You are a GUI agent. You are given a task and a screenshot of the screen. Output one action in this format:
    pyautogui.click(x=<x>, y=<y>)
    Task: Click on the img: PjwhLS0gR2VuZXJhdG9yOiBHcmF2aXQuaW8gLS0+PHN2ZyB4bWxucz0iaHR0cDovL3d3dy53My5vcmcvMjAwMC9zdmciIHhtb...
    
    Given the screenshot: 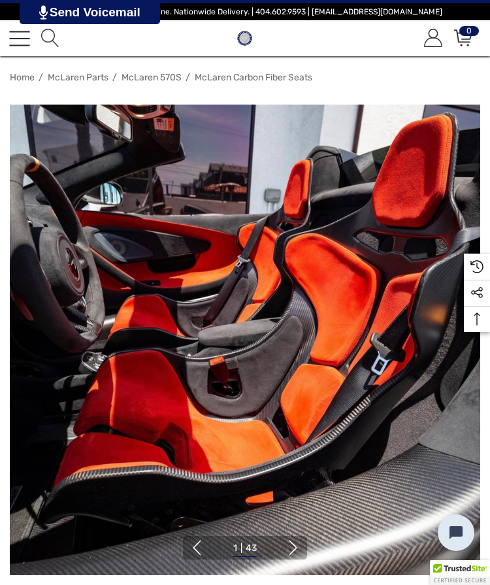 What is the action you would take?
    pyautogui.click(x=43, y=12)
    